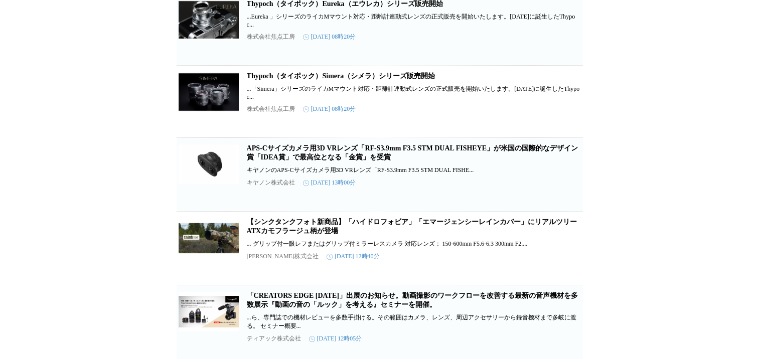 The height and width of the screenshot is (359, 759). What do you see at coordinates (412, 226) in the screenshot?
I see `a: 【シンクタンクフォト新商品】「ハイドロフォビア」「エマージェンシーレインカバー」にリアルツリーATXカモフラージュ柄が登場` at bounding box center [412, 226].